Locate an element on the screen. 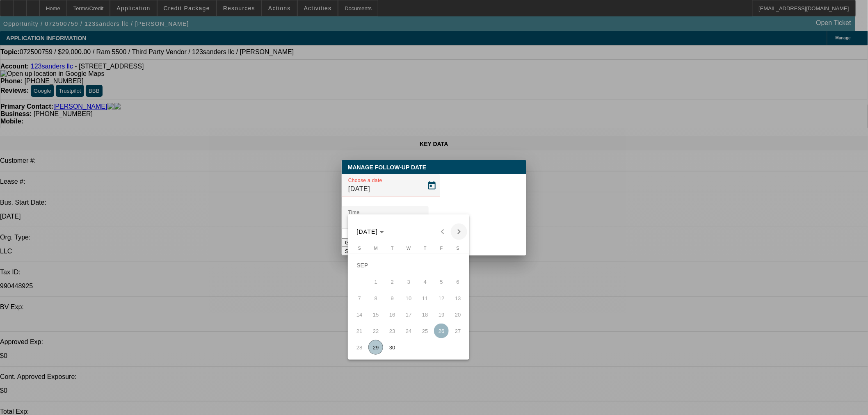 Image resolution: width=868 pixels, height=415 pixels. span: 5 is located at coordinates (441, 282).